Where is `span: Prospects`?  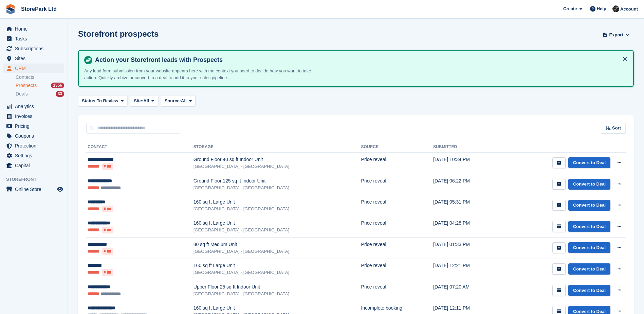
span: Prospects is located at coordinates (26, 85).